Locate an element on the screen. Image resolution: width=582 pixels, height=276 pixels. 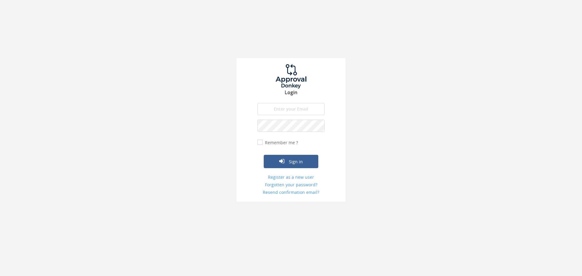
h3: Login is located at coordinates (291, 93).